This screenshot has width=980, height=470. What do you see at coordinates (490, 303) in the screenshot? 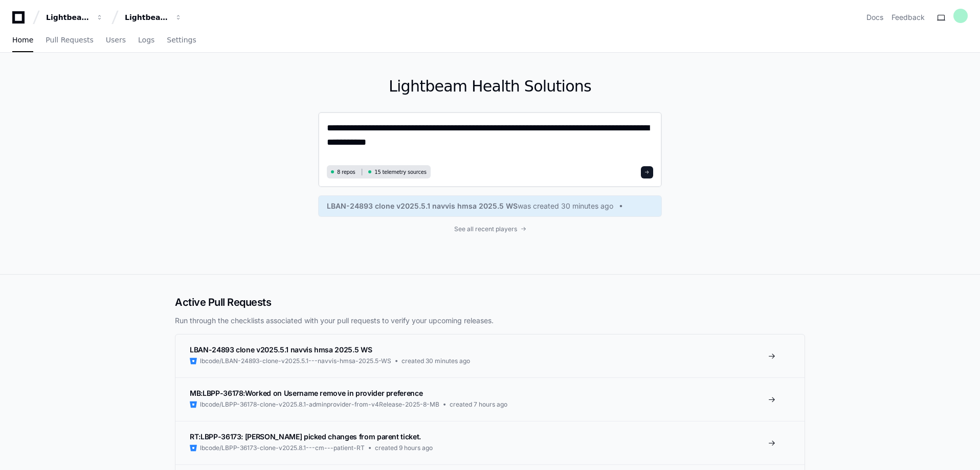
I see `h2: Active Pull Requests` at bounding box center [490, 303].